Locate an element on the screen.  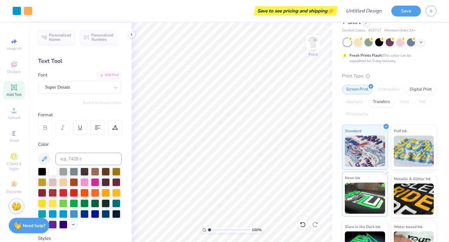
img: Puff Ink is located at coordinates (413, 151).